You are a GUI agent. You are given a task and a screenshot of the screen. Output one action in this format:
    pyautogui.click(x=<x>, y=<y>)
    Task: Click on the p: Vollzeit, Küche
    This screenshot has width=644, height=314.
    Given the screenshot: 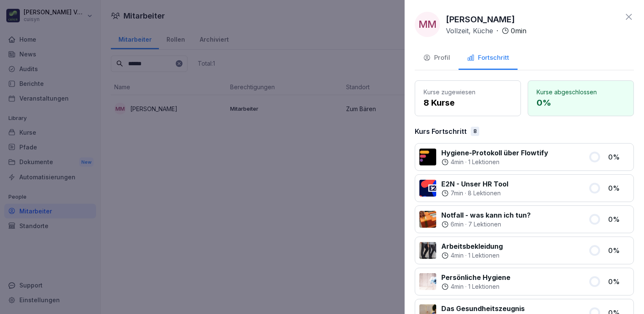 What is the action you would take?
    pyautogui.click(x=469, y=31)
    